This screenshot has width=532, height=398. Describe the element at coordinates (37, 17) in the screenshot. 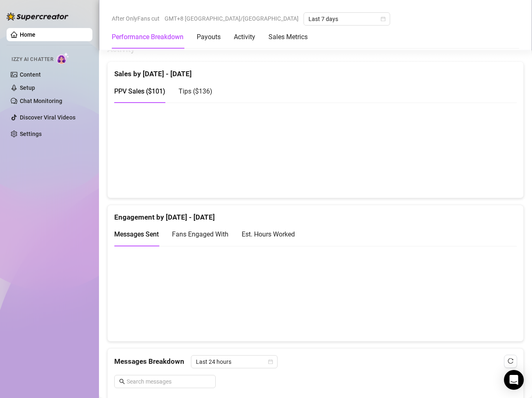

I see `img: logo-BBDzfeDw.svg` at that location.